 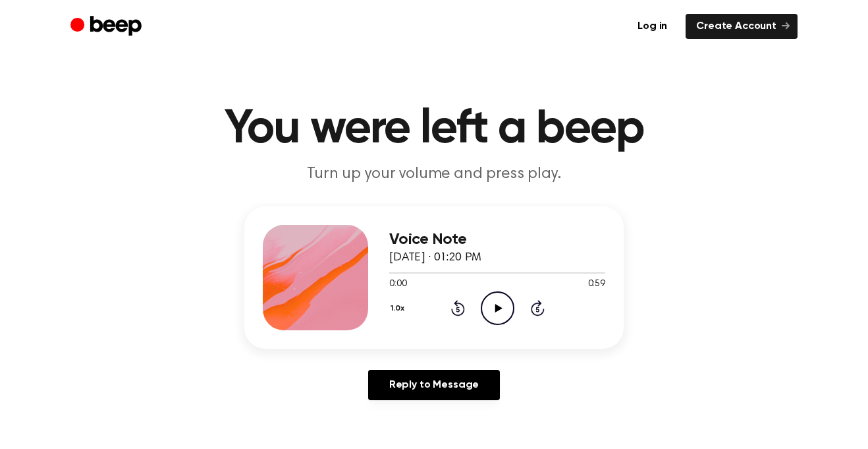 What do you see at coordinates (497, 239) in the screenshot?
I see `h3: Voice Note` at bounding box center [497, 239].